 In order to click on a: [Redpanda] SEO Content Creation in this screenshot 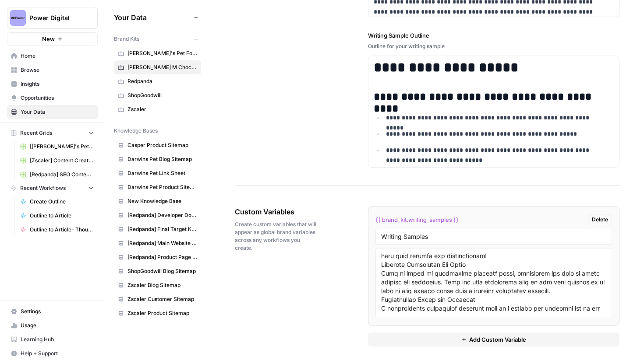, I will do `click(57, 174)`.